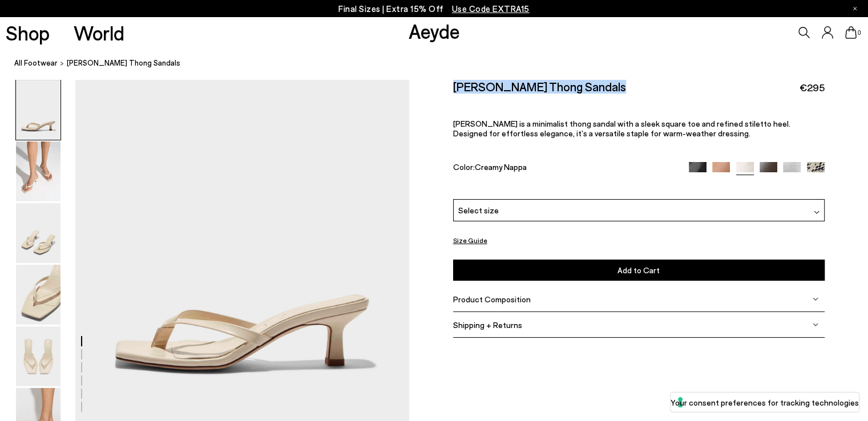  I want to click on span: Add to Cart, so click(639, 270).